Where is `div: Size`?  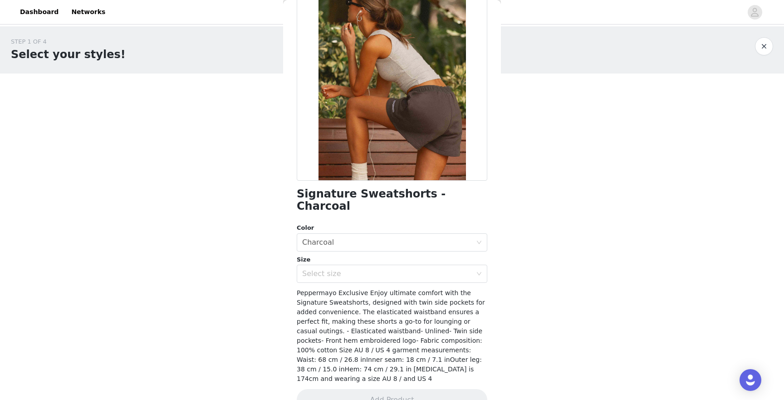 div: Size is located at coordinates (392, 260).